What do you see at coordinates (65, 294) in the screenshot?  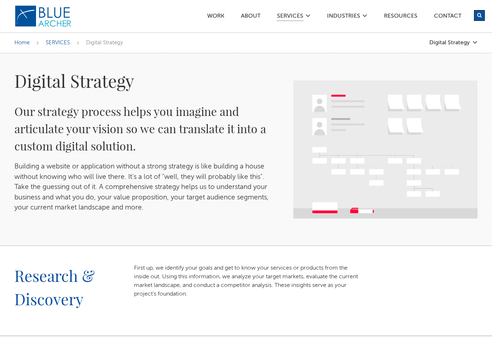 I see `h2: Research & Discovery` at bounding box center [65, 294].